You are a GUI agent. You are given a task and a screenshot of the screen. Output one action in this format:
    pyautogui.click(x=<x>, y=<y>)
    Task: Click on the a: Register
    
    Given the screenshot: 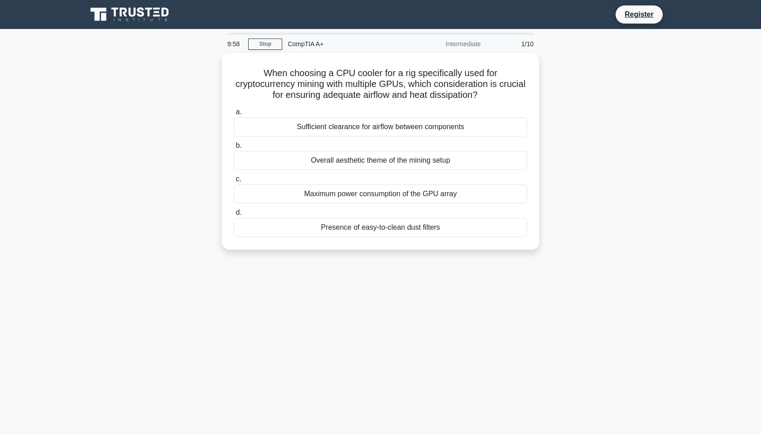 What is the action you would take?
    pyautogui.click(x=639, y=14)
    